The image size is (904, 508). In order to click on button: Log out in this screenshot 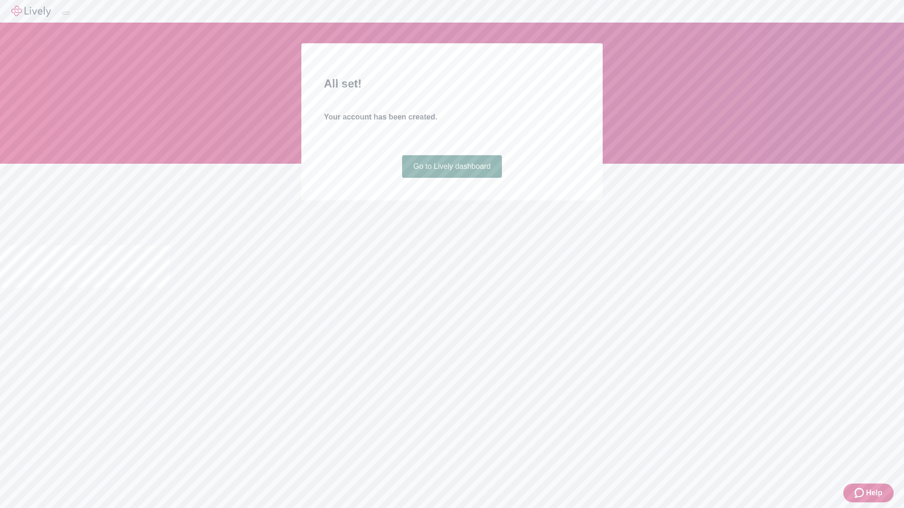, I will do `click(66, 13)`.